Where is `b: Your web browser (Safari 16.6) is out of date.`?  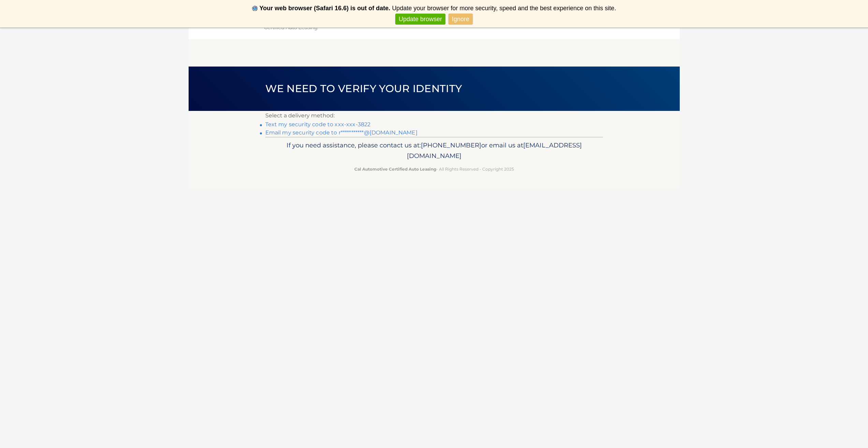
b: Your web browser (Safari 16.6) is out of date. is located at coordinates (325, 8).